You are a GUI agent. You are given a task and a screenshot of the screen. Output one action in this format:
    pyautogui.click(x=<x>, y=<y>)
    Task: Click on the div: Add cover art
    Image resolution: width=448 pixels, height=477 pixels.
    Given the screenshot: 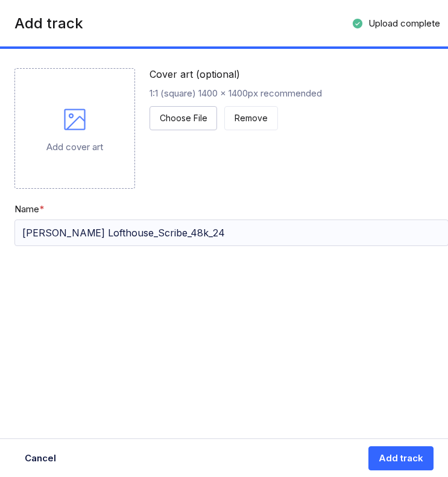 What is the action you would take?
    pyautogui.click(x=74, y=146)
    